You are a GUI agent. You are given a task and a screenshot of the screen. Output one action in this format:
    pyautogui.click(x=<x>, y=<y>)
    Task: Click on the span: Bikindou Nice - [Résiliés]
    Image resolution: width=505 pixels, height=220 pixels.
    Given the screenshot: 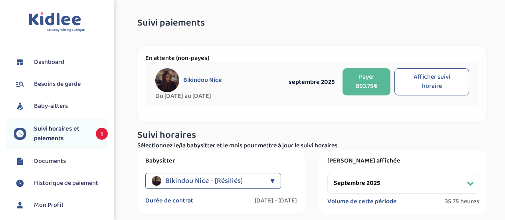 What is the action you would take?
    pyautogui.click(x=204, y=181)
    